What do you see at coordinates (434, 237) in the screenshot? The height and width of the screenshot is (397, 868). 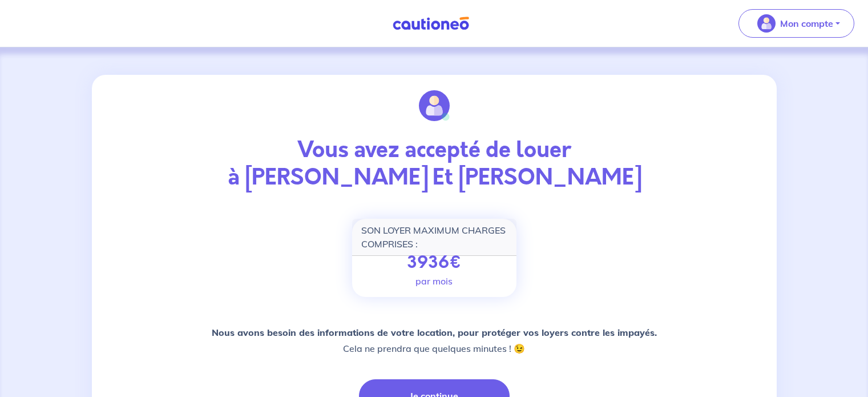 I see `div: SON LOYER MAXIMUM CHARGES COMPRISES :` at bounding box center [434, 237].